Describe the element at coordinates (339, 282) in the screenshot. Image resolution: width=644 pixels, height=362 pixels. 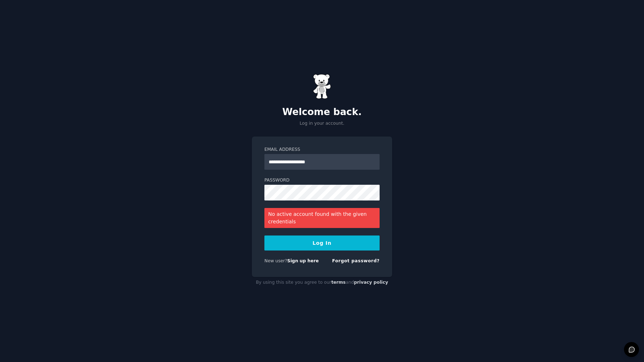
I see `a: terms` at that location.